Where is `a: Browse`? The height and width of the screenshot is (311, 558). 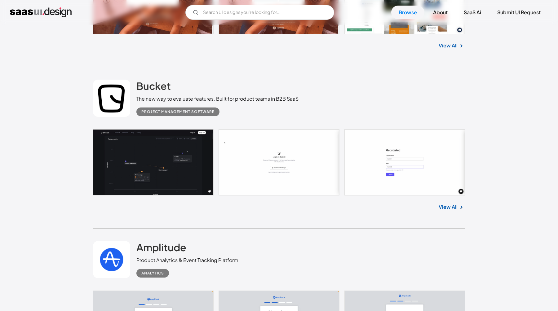
a: Browse is located at coordinates (408, 12).